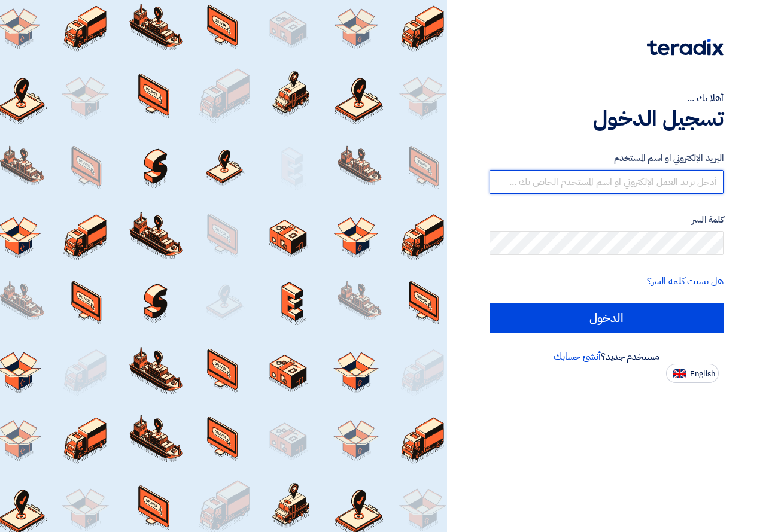  I want to click on input: الدخول, so click(607, 318).